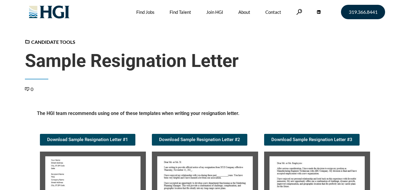  What do you see at coordinates (312, 140) in the screenshot?
I see `a: Download Sample Resignation Letter #3` at bounding box center [312, 140].